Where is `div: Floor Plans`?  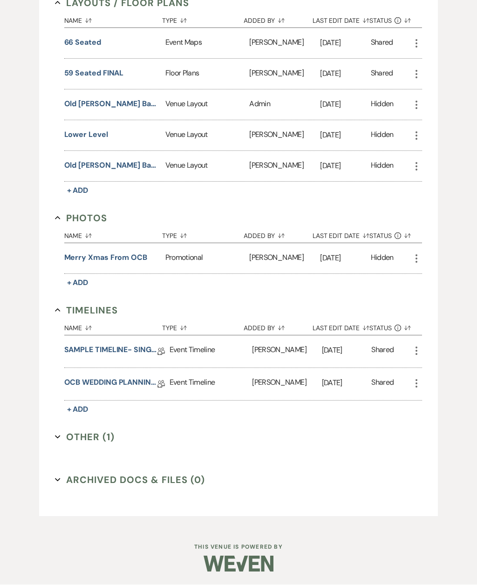 div: Floor Plans is located at coordinates (207, 74).